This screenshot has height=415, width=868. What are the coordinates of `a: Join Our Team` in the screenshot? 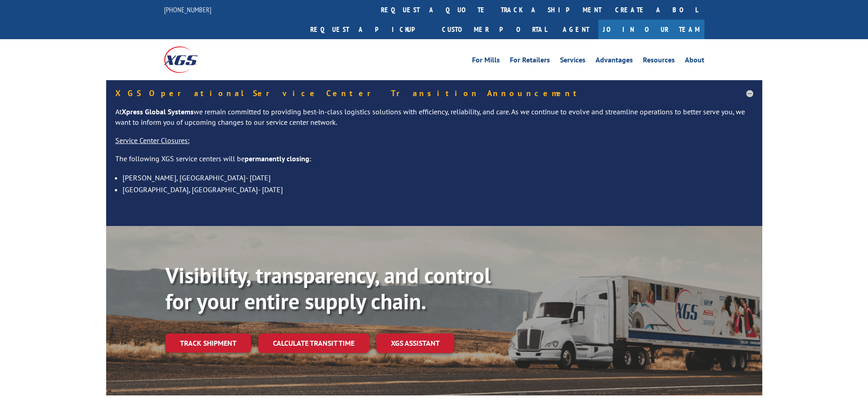 It's located at (651, 29).